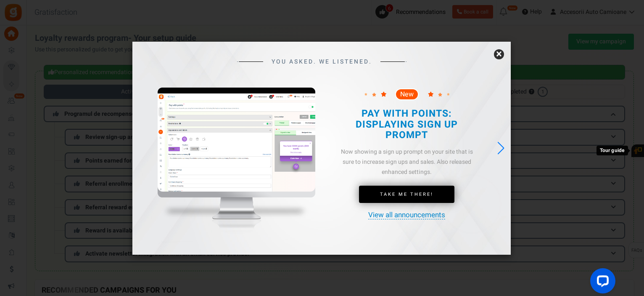  Describe the element at coordinates (322, 62) in the screenshot. I see `span: YOU ASKED. WE LISTENED.` at that location.